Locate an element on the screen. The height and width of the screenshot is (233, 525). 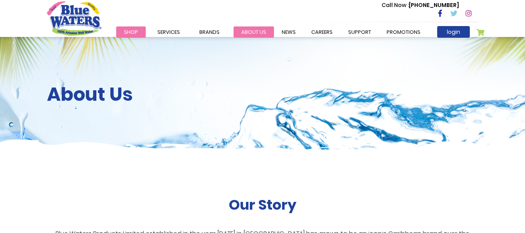
a: News is located at coordinates (289, 32).